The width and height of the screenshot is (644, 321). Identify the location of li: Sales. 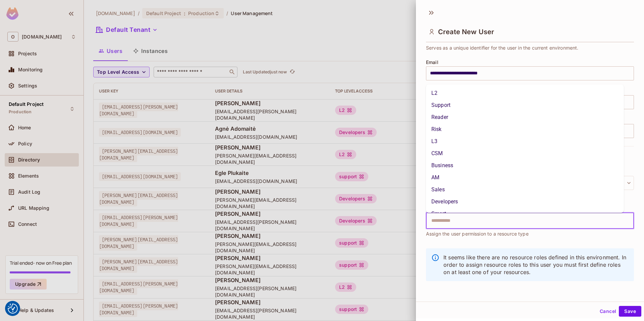
(525, 190).